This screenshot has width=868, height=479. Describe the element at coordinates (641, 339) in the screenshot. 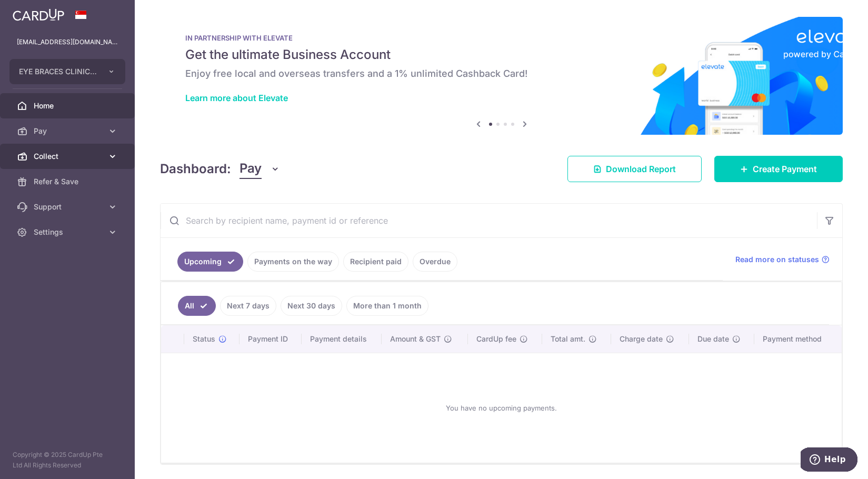

I see `span: Charge date` at that location.